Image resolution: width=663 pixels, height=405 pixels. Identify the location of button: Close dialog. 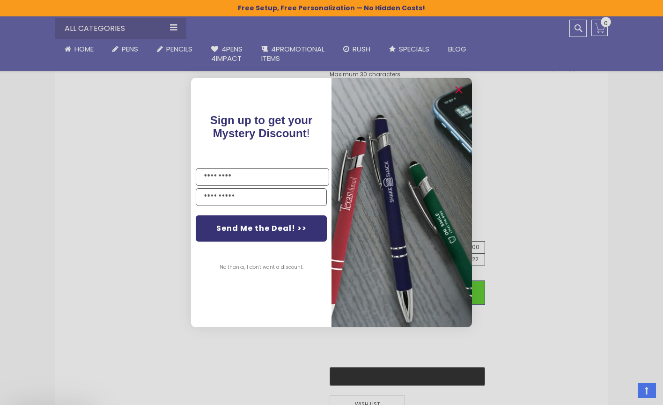
(459, 90).